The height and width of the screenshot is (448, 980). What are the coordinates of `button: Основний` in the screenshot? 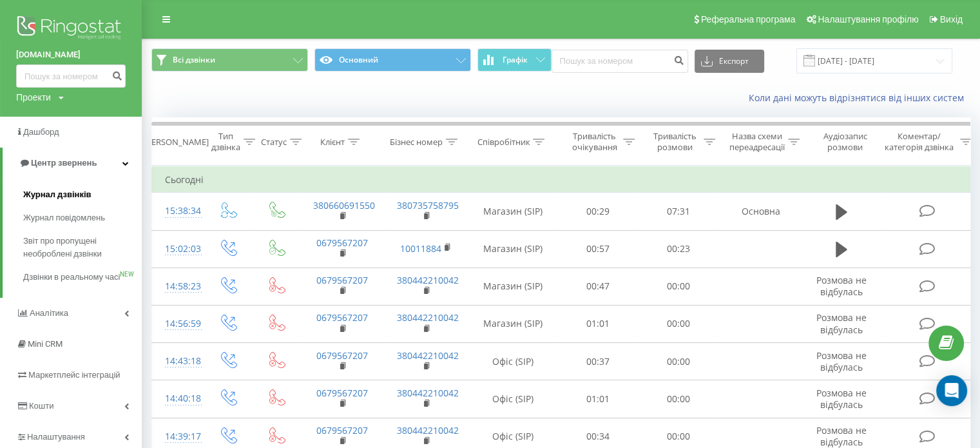 It's located at (392, 60).